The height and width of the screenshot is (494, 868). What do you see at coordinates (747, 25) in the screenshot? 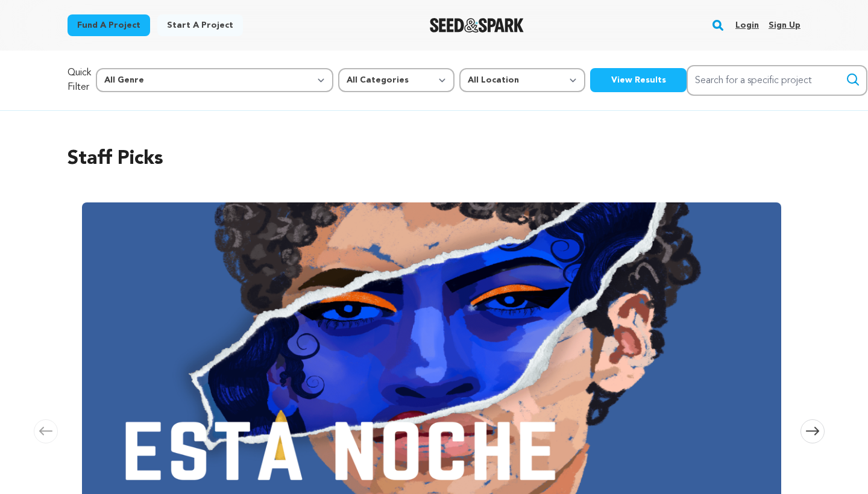
I see `a: Login` at bounding box center [747, 25].